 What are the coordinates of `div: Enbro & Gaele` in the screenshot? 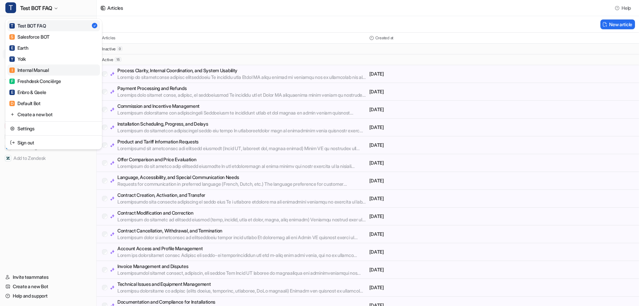 It's located at (28, 92).